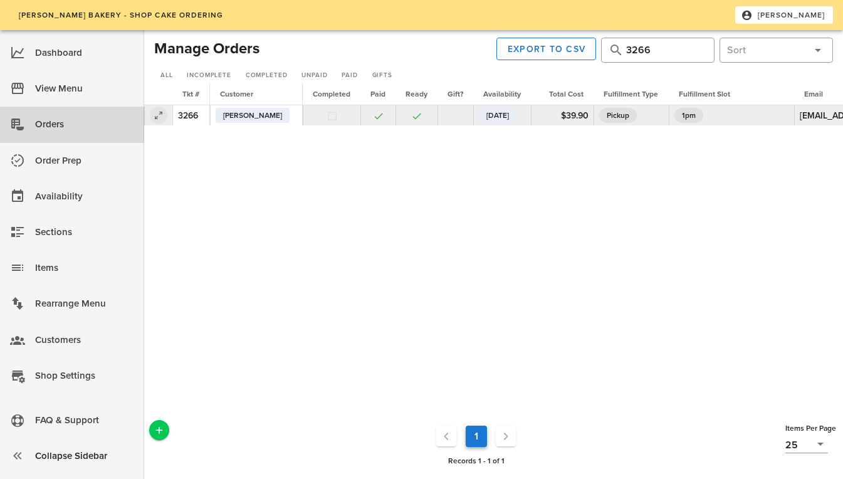 Image resolution: width=843 pixels, height=479 pixels. What do you see at coordinates (207, 49) in the screenshot?
I see `h2: Manage Orders` at bounding box center [207, 49].